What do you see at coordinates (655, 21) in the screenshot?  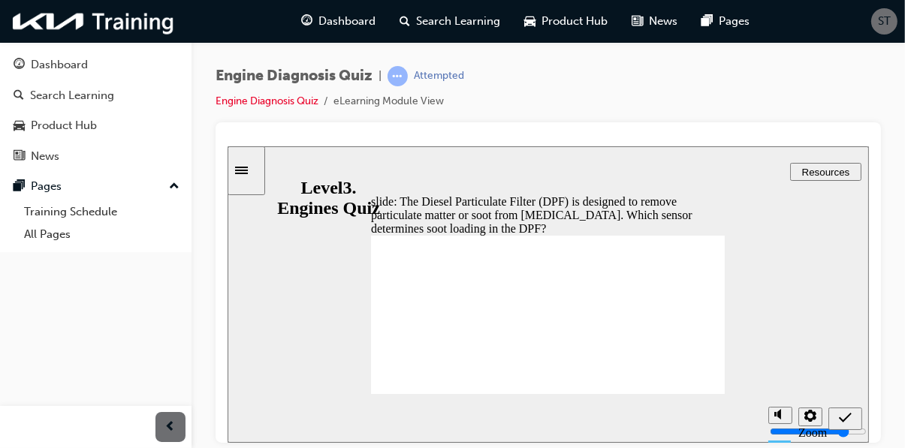 I see `a: news-iconNews` at bounding box center [655, 21].